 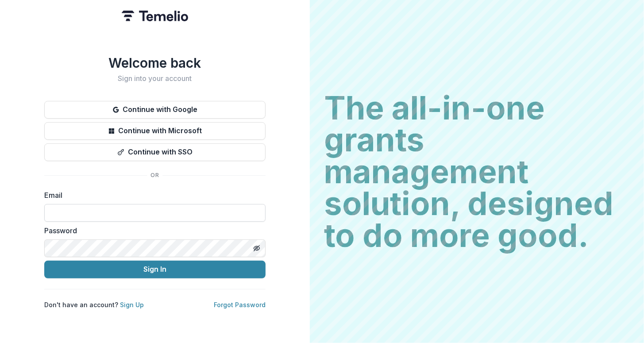 What do you see at coordinates (257, 248) in the screenshot?
I see `button: Toggle password visibility` at bounding box center [257, 248].